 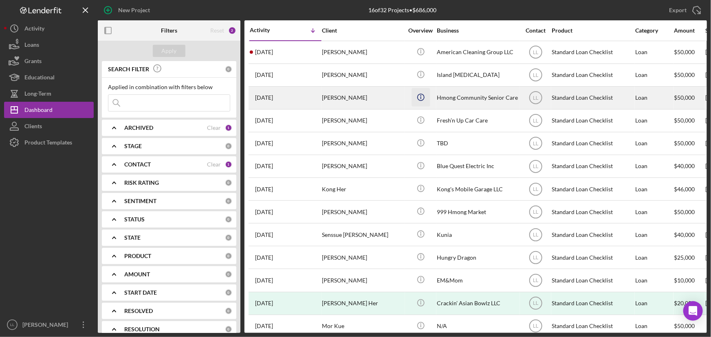 What do you see at coordinates (477, 326) in the screenshot?
I see `div: N/A` at bounding box center [477, 326].